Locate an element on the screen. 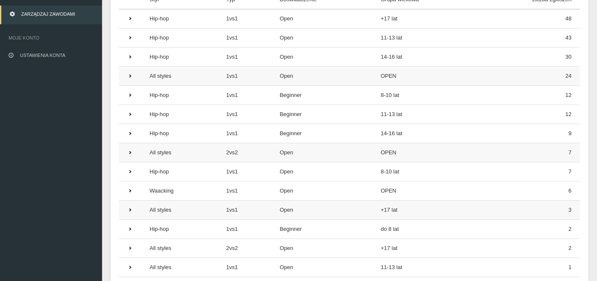 Image resolution: width=597 pixels, height=281 pixels. td: 1 is located at coordinates (527, 267).